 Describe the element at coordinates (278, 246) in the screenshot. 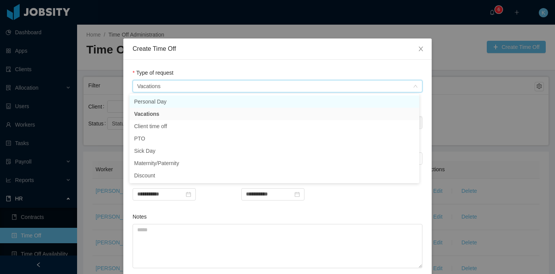

I see `textarea: Notes` at that location.